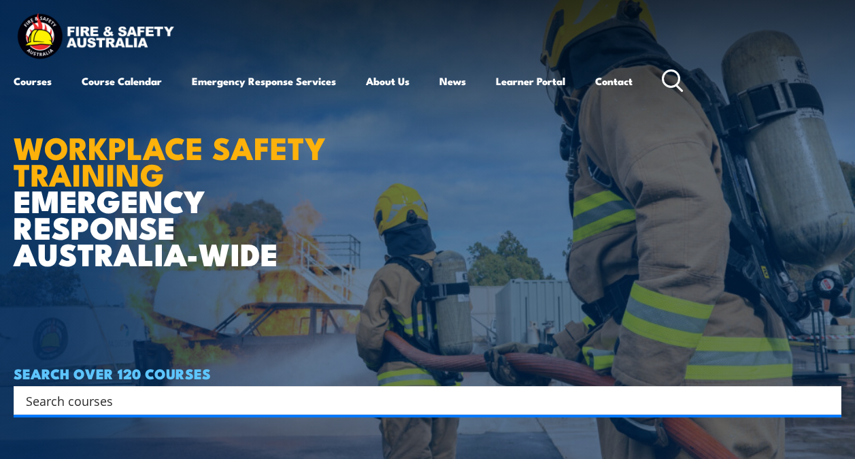  I want to click on h4: SEARCH OVER 120 COURSES, so click(427, 373).